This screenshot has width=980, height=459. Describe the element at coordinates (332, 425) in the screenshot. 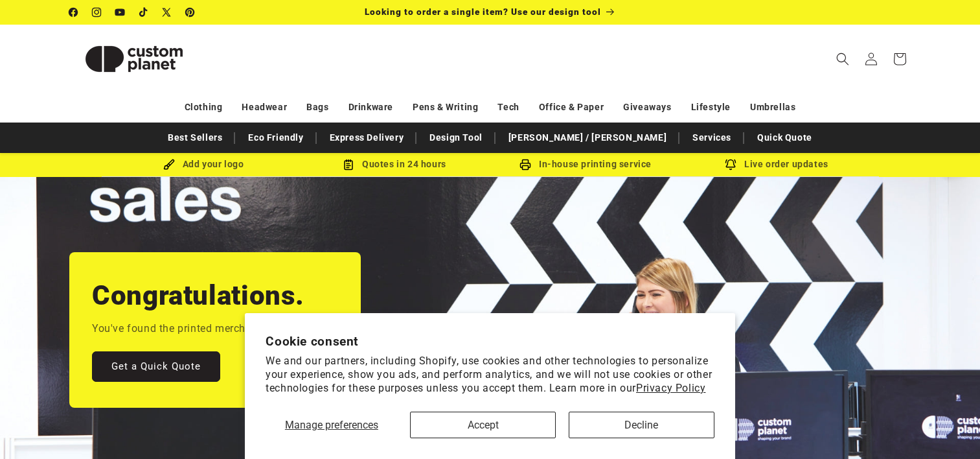

I see `span: Manage preferences` at that location.